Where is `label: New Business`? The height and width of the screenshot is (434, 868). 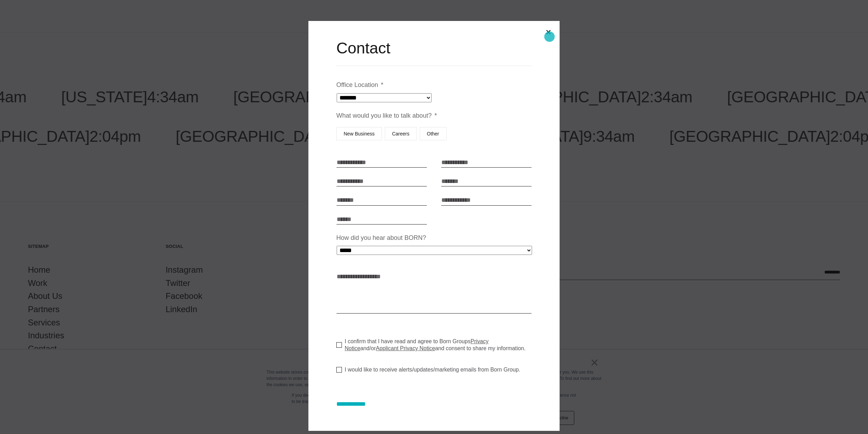
label: New Business is located at coordinates (359, 134).